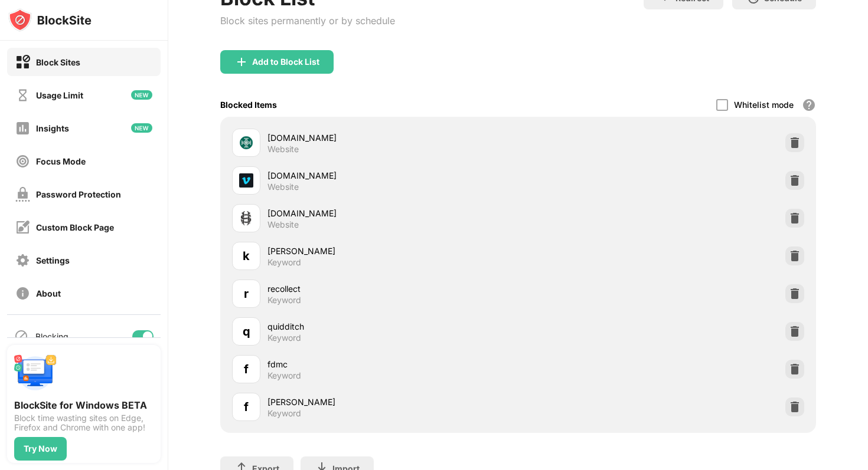 The height and width of the screenshot is (470, 868). I want to click on div: Block Sites, so click(58, 62).